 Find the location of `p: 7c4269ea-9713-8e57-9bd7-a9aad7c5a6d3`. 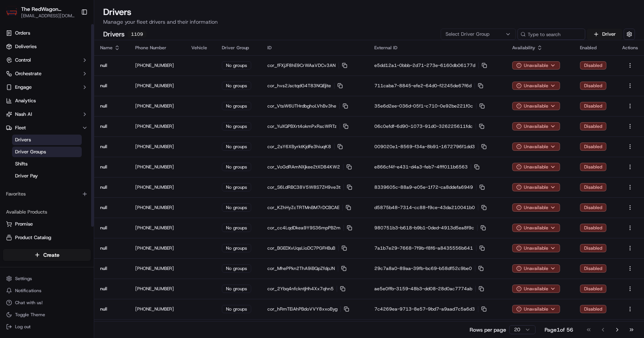

p: 7c4269ea-9713-8e57-9bd7-a9aad7c5a6d3 is located at coordinates (437, 309).